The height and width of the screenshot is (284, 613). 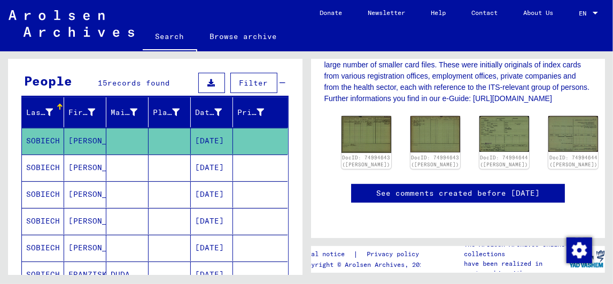 What do you see at coordinates (85, 112) in the screenshot?
I see `mat-header-cell: First Name` at bounding box center [85, 112].